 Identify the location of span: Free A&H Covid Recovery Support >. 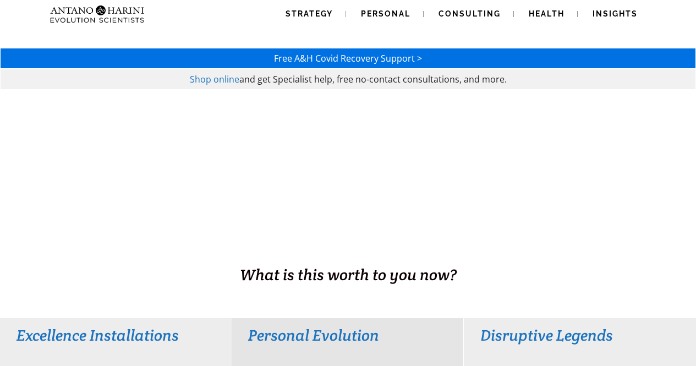
(348, 58).